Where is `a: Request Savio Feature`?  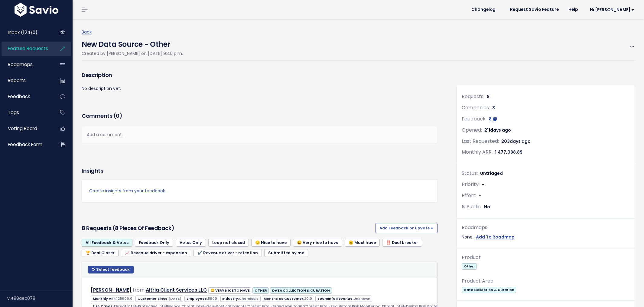
a: Request Savio Feature is located at coordinates (534, 10).